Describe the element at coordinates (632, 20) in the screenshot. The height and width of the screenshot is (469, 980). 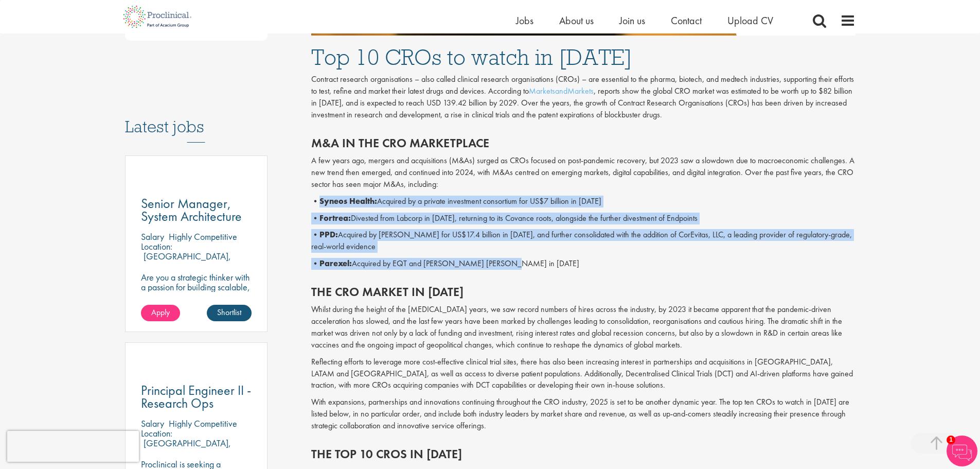
I see `span: Join us` at that location.